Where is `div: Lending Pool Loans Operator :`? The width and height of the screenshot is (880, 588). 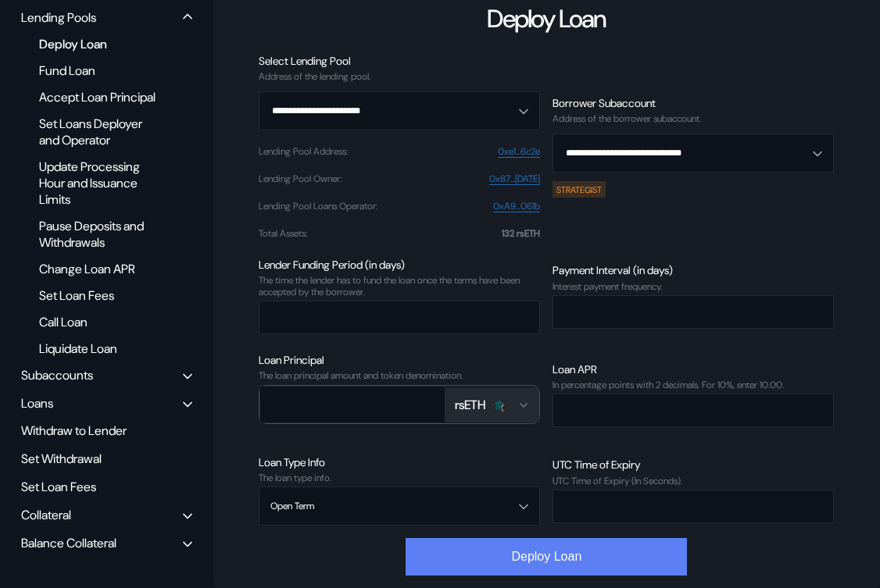 div: Lending Pool Loans Operator : is located at coordinates (318, 206).